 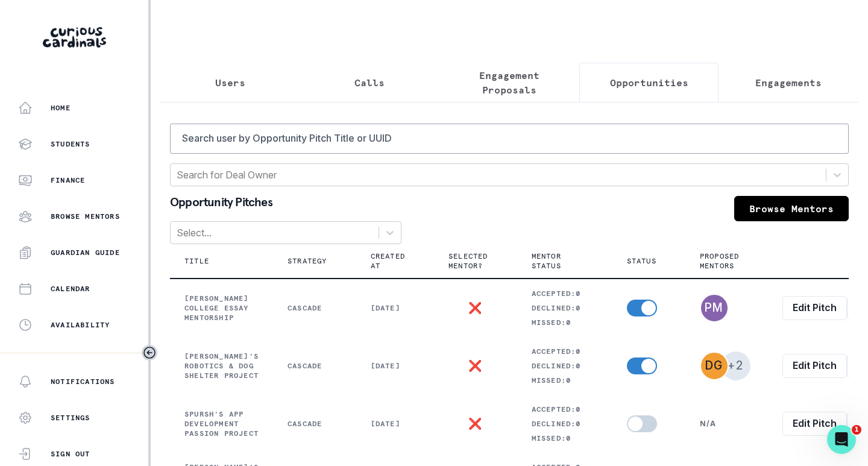 What do you see at coordinates (85, 253) in the screenshot?
I see `p: Guardian Guide` at bounding box center [85, 253].